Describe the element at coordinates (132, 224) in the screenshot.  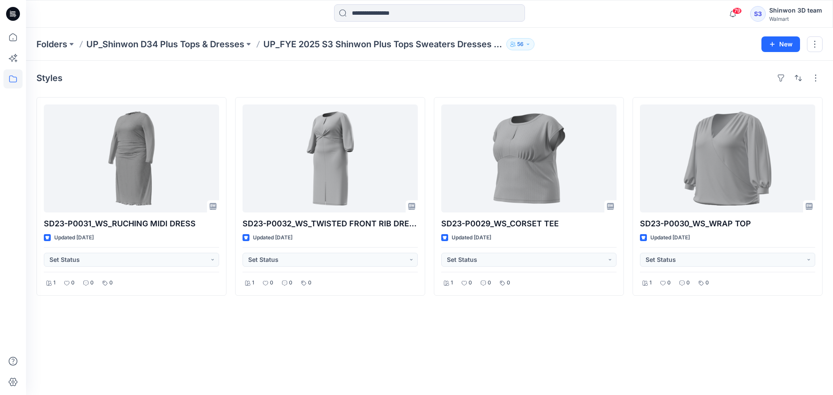
I see `p: SD23-P0031_WS_RUCHING MIDI DRESS` at that location.